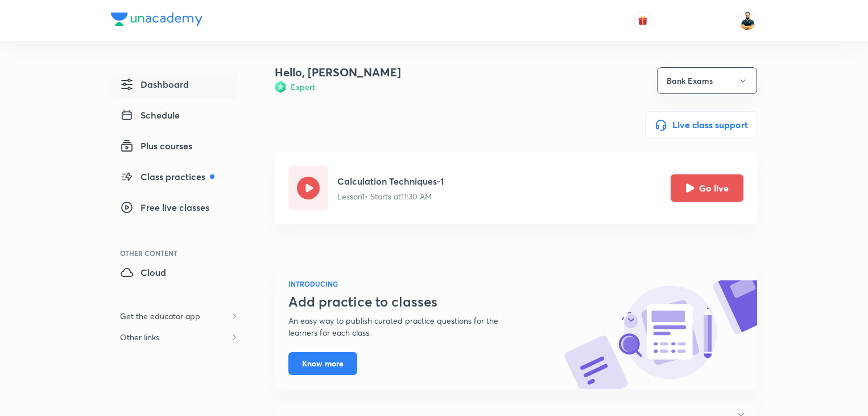 This screenshot has width=868, height=416. I want to click on button: avatar, so click(643, 21).